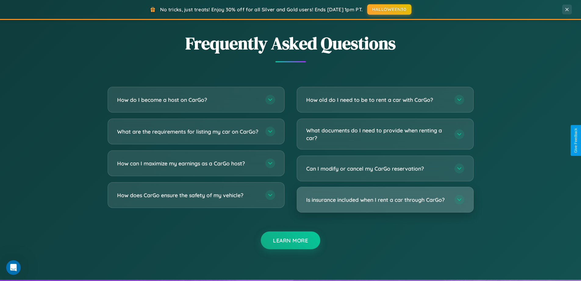  What do you see at coordinates (378, 100) in the screenshot?
I see `h3: How old do I need to be to rent a car with CarGo?` at bounding box center [378, 100].